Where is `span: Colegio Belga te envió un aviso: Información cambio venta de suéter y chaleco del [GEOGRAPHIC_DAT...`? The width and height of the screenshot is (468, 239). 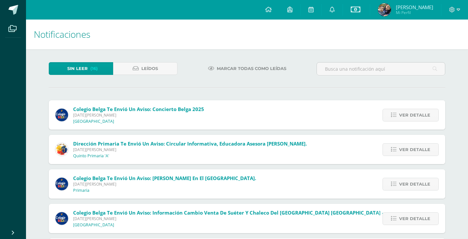
span: Colegio Belga te envió un aviso: Información cambio venta de suéter y chaleco del [GEOGRAPHIC_DAT... is located at coordinates (228, 212).